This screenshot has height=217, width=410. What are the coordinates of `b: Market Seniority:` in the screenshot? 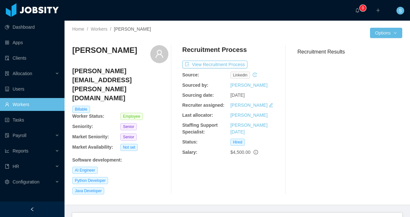 It's located at (91, 137).